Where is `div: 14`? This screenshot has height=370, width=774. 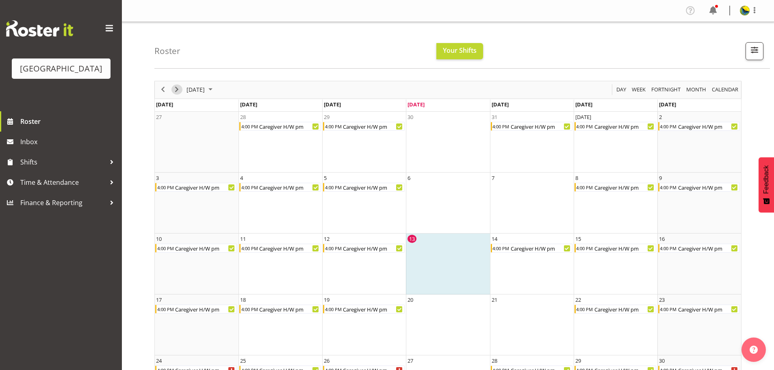 div: 14 is located at coordinates (495, 239).